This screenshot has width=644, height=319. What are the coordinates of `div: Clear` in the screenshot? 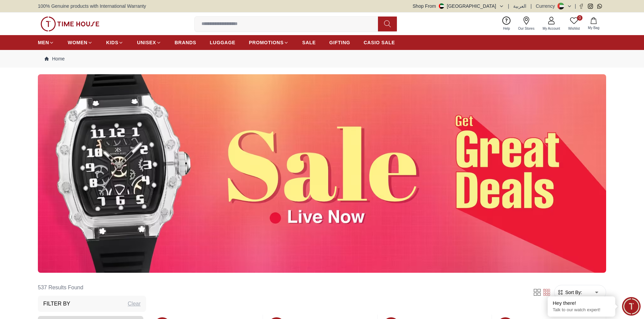 It's located at (134, 304).